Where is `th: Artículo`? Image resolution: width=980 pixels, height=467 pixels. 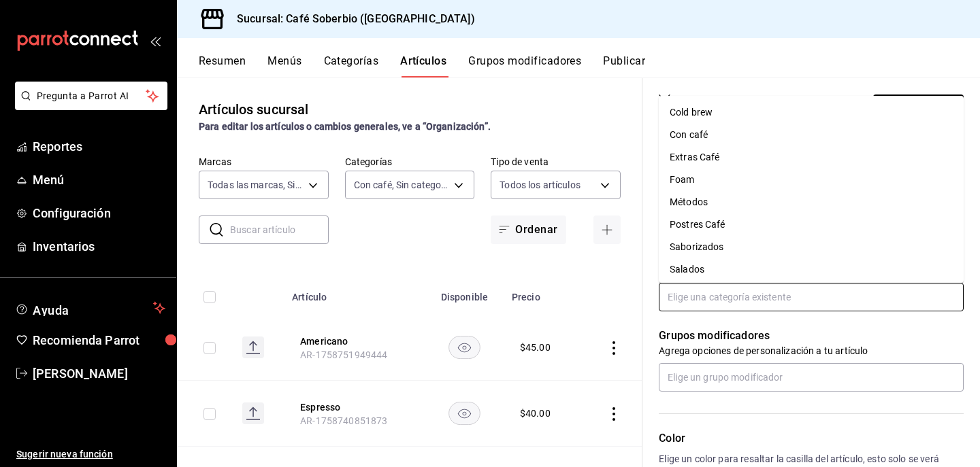
th: Artículo is located at coordinates (354, 293).